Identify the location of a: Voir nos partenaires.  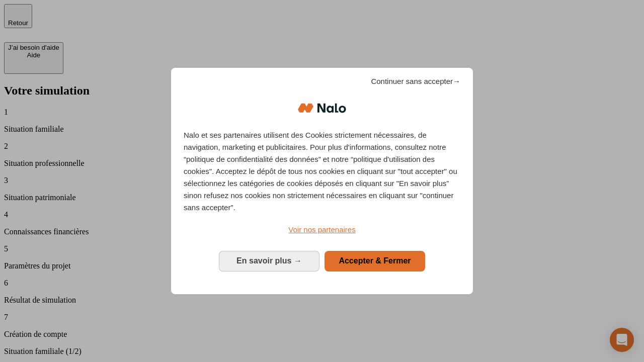
(322, 230).